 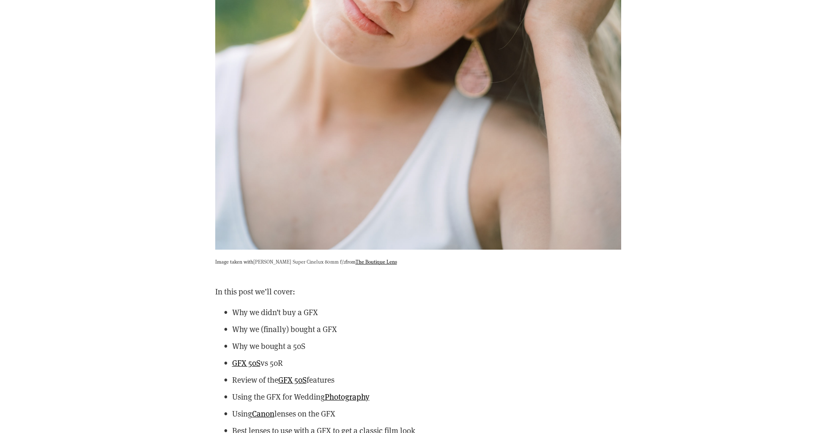 I want to click on p: Using the GFX for Wedding, so click(x=427, y=397).